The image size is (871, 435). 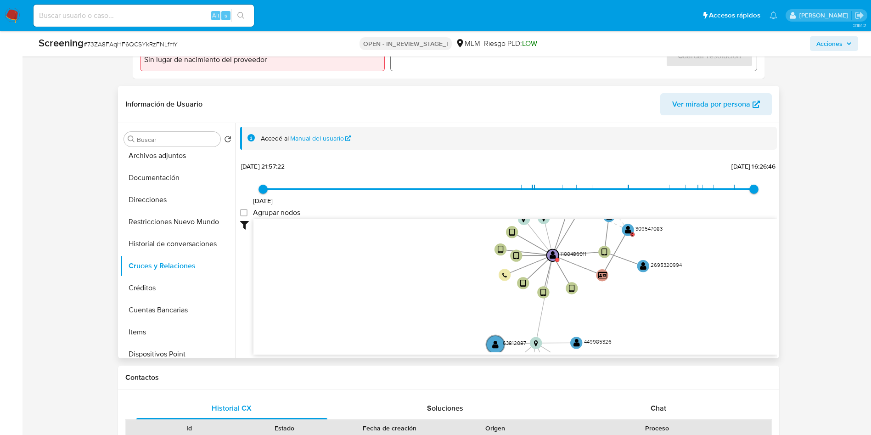 I want to click on button: Restricciones Nuevo Mundo, so click(x=178, y=222).